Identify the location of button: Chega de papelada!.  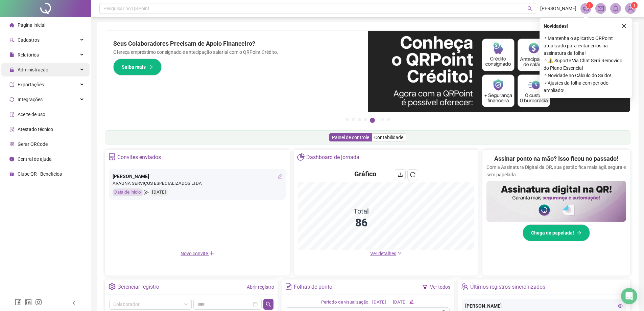
(556, 233).